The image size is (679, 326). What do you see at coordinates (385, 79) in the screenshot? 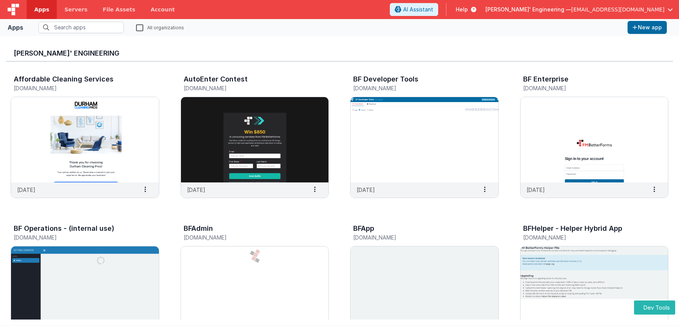
I see `h3: BF Developer Tools` at bounding box center [385, 79].